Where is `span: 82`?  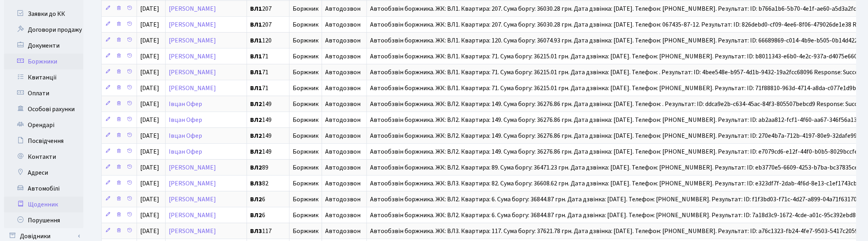
span: 82 is located at coordinates (268, 183).